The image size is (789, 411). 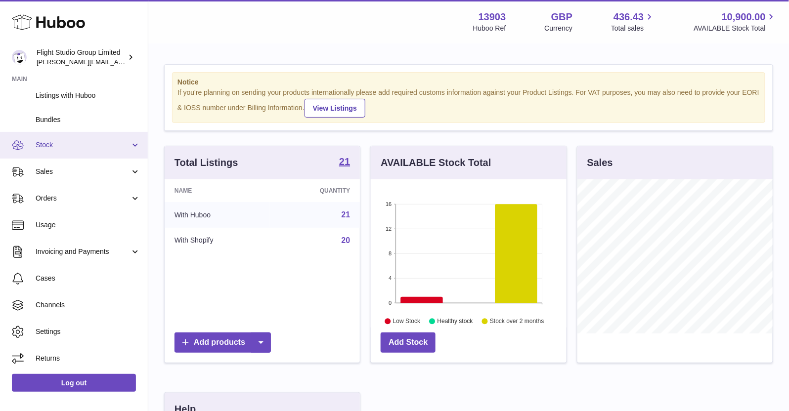 What do you see at coordinates (88, 358) in the screenshot?
I see `span: Returns` at bounding box center [88, 358].